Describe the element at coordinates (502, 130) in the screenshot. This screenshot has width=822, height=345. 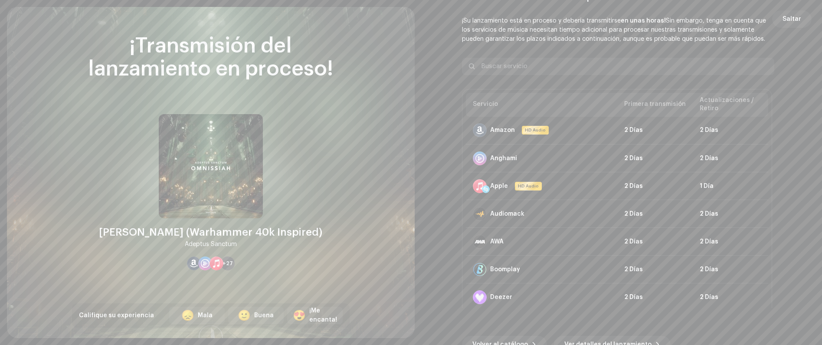
I see `div: Amazon` at that location.